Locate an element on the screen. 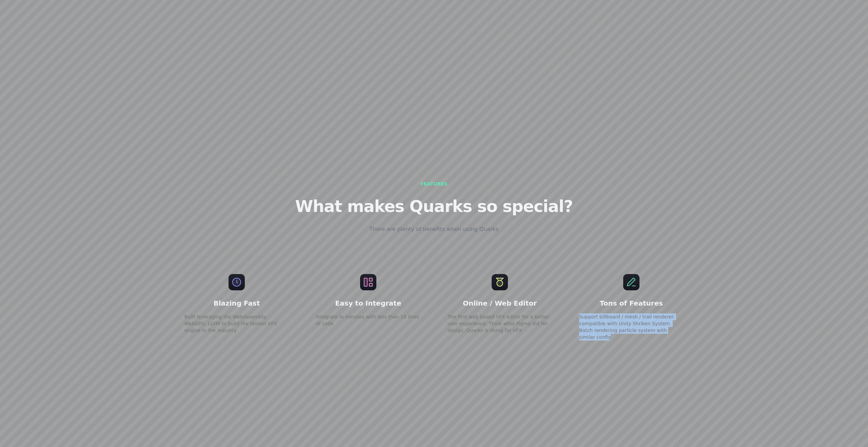  h2: What makes Quarks so special? is located at coordinates (434, 206).